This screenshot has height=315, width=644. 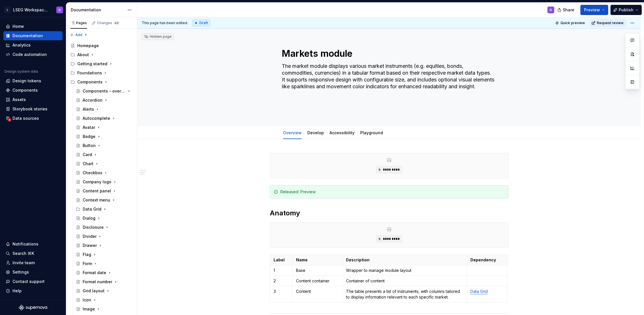 What do you see at coordinates (79, 35) in the screenshot?
I see `button: Add` at bounding box center [79, 35].